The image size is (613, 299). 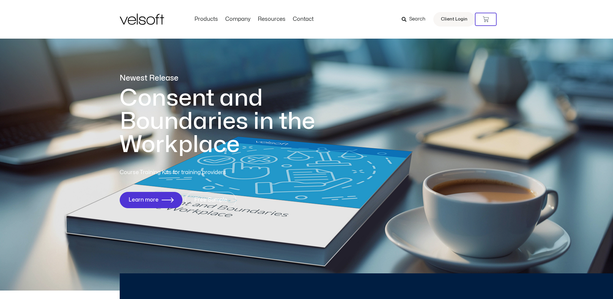 I want to click on p: Course Training Kits for training providers, so click(x=195, y=173).